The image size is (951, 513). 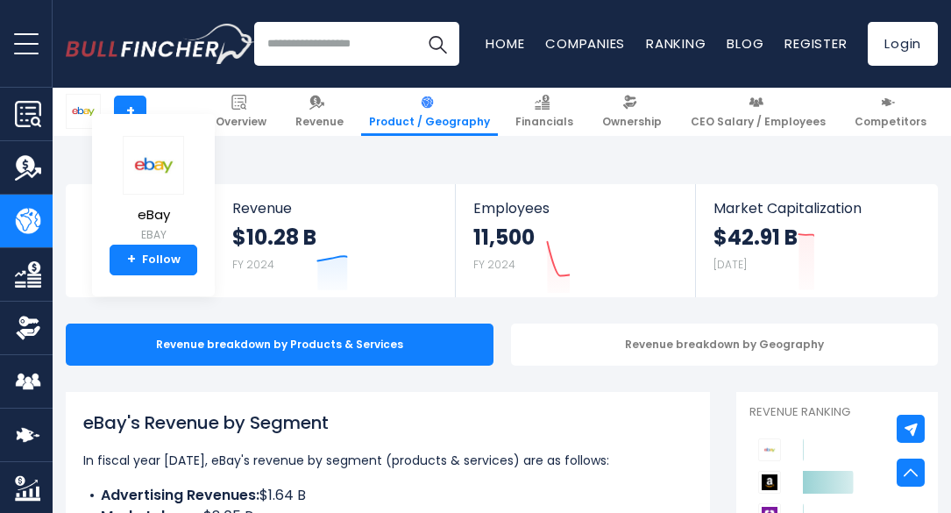 I want to click on img: Amazon.com competitors logo, so click(x=769, y=482).